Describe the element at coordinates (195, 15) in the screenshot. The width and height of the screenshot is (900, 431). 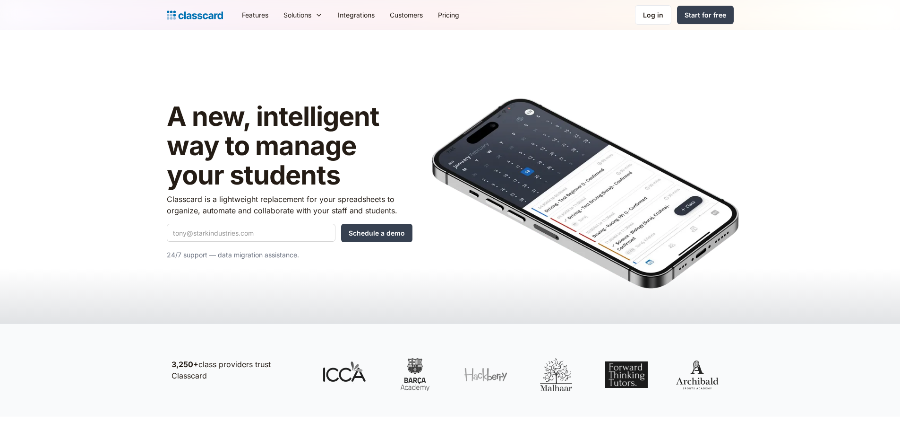
I see `a: home` at that location.